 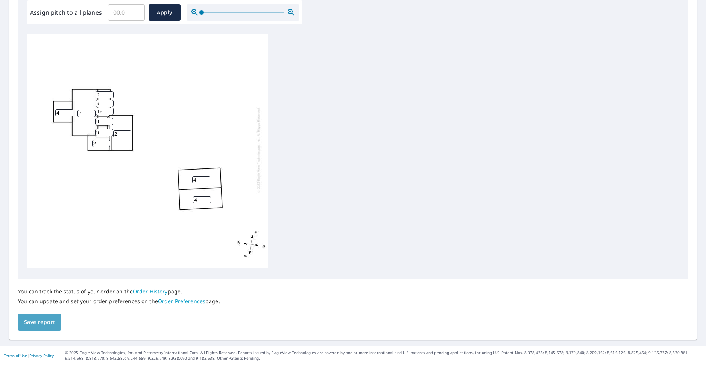 What do you see at coordinates (119, 291) in the screenshot?
I see `p: You can track the status of your order on the page.` at bounding box center [119, 291].